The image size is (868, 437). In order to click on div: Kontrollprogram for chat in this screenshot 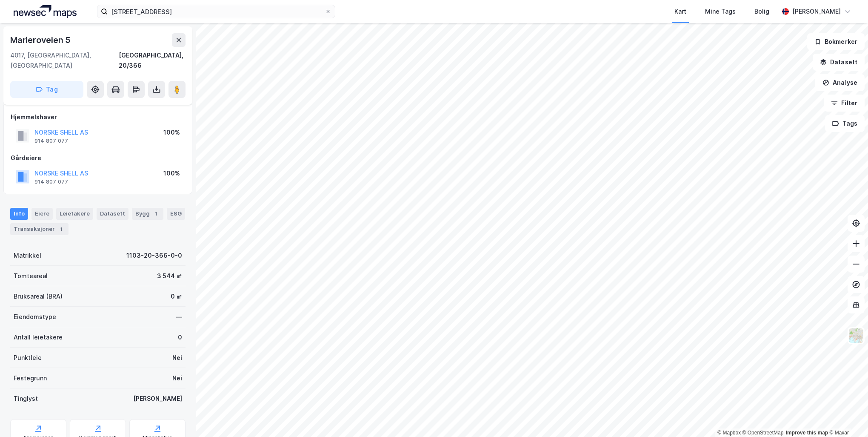, I will do `click(847, 416)`.